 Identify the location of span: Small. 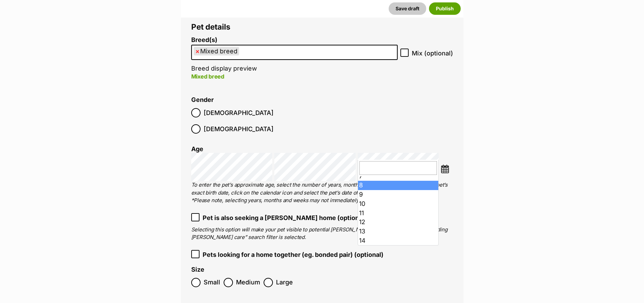
(212, 282).